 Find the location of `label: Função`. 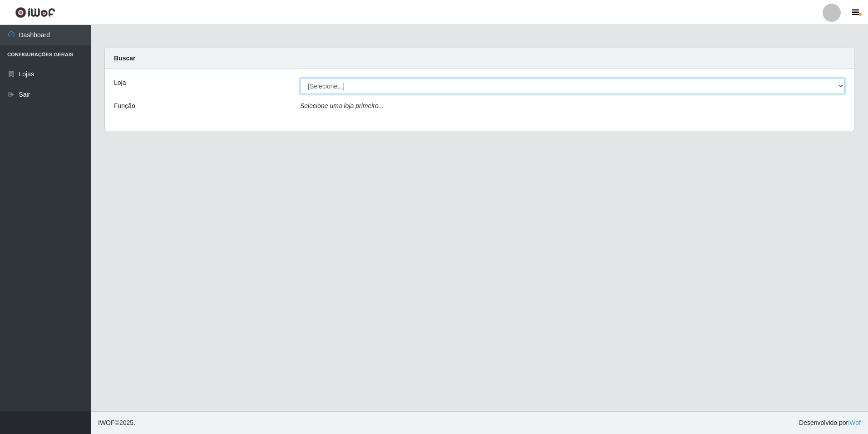

label: Função is located at coordinates (125, 106).